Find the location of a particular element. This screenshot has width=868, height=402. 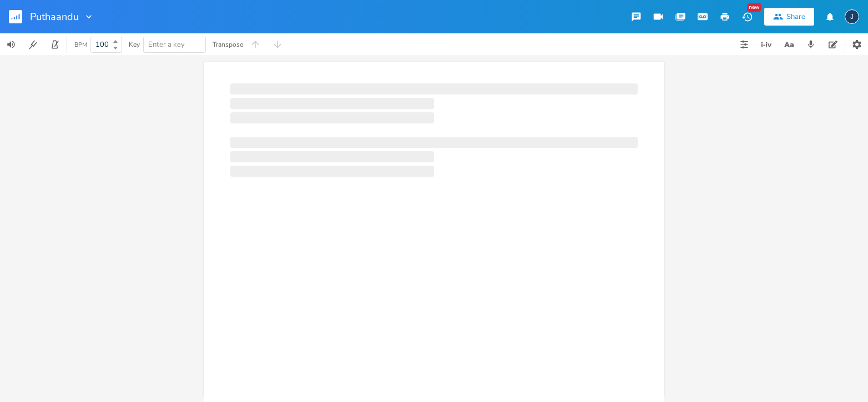

span: Puthaandu is located at coordinates (55, 17).